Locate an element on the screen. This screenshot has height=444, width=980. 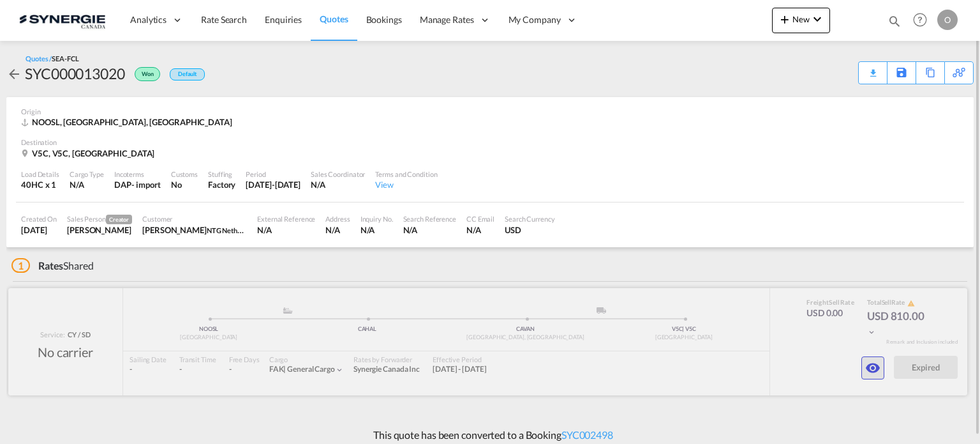
span: Enquiries is located at coordinates (284, 19).